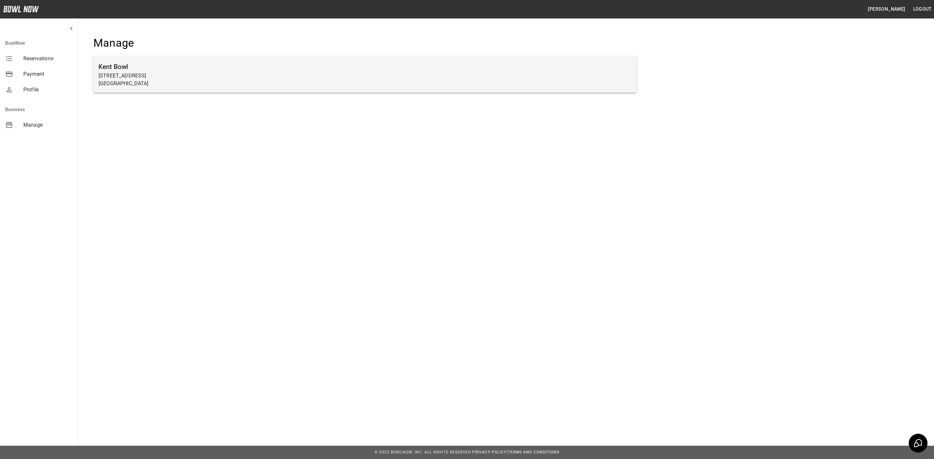 This screenshot has height=459, width=934. What do you see at coordinates (922, 9) in the screenshot?
I see `button: Logout` at bounding box center [922, 9].